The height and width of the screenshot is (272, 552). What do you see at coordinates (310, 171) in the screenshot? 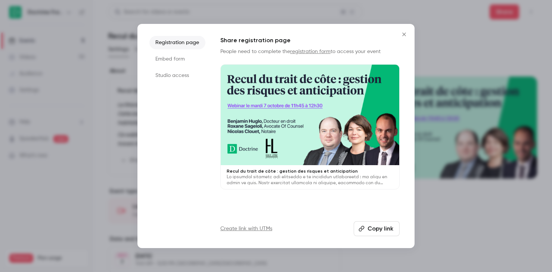
I see `p: Recul du trait de côte : gestion des risques et anticipation` at bounding box center [310, 171].